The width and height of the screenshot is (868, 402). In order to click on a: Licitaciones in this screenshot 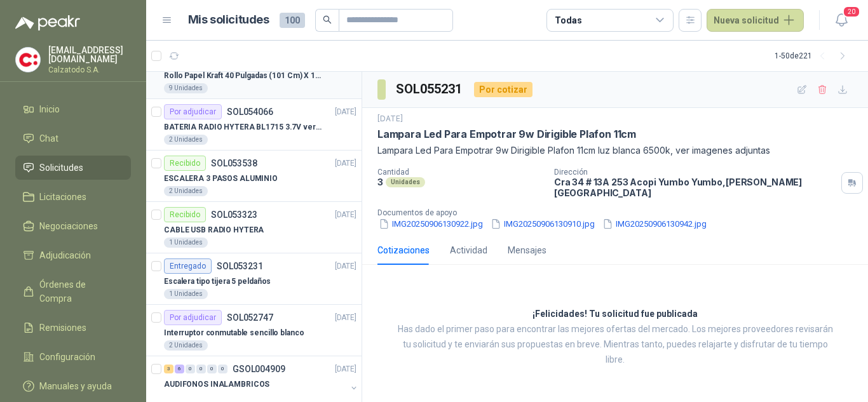, I will do `click(73, 197)`.